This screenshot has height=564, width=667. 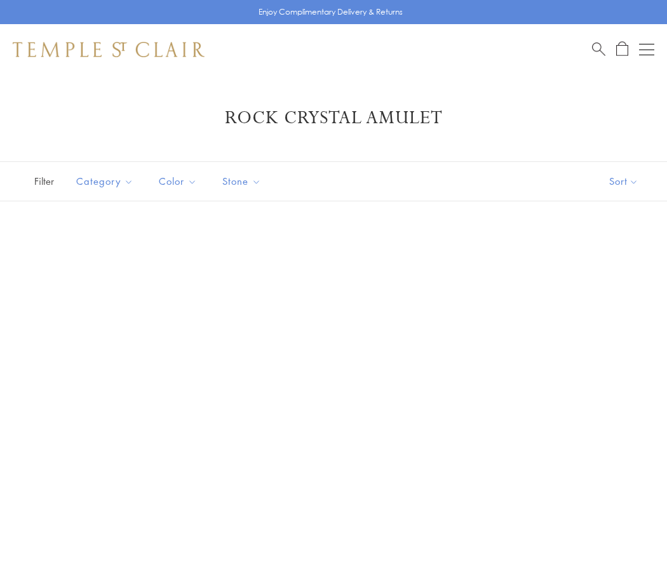 What do you see at coordinates (243, 181) in the screenshot?
I see `span: Stone` at bounding box center [243, 181].